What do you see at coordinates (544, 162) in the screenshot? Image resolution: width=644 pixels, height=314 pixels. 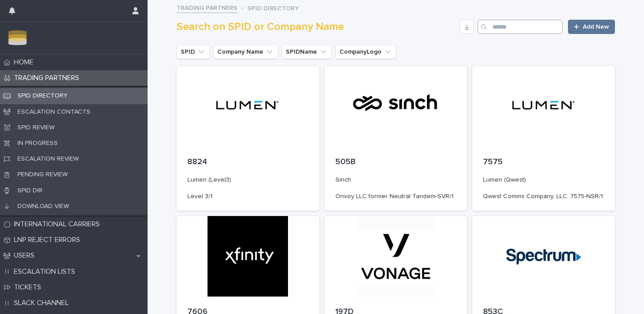 I see `p: 7575` at bounding box center [544, 162].